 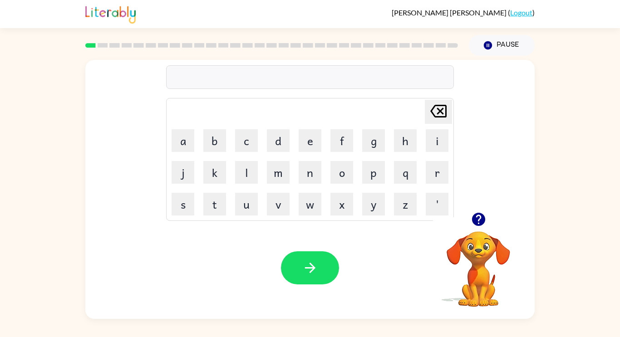 What do you see at coordinates (310, 173) in the screenshot?
I see `button: n` at bounding box center [310, 173].